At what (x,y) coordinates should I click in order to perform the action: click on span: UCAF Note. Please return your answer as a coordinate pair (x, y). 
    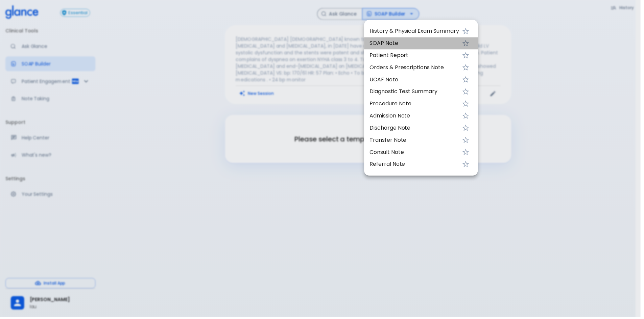
    Looking at the image, I should click on (416, 80).